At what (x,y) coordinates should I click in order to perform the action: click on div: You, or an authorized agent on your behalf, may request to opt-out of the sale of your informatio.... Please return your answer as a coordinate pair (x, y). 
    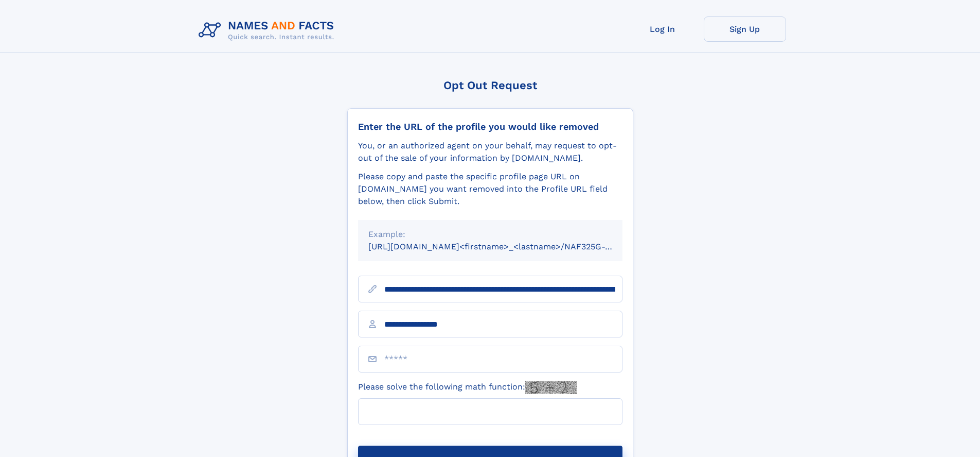
    Looking at the image, I should click on (490, 152).